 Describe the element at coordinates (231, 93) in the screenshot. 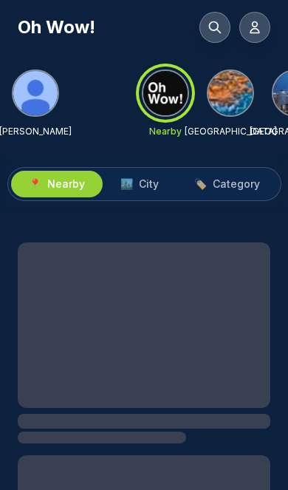

I see `img: Orange County` at that location.